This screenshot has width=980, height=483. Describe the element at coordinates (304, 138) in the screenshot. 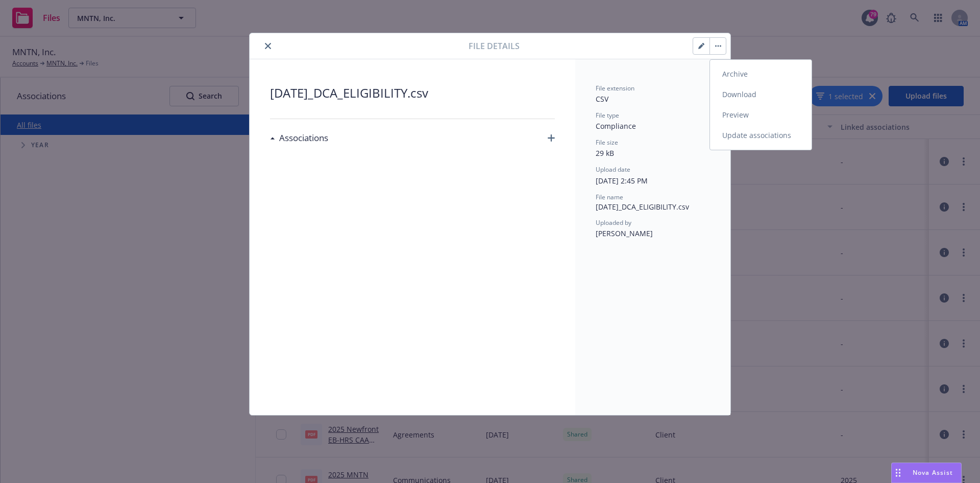

I see `h3: Associations` at that location.